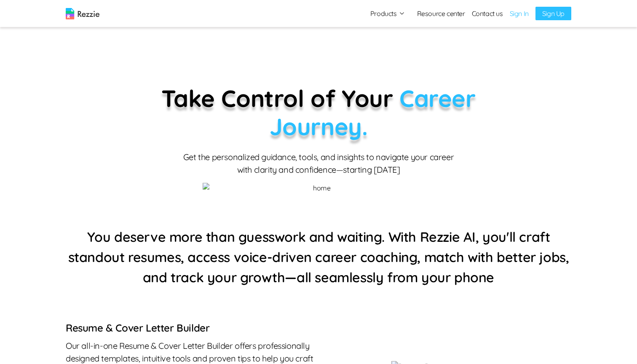  Describe the element at coordinates (318, 112) in the screenshot. I see `p: Take Control of Your` at that location.